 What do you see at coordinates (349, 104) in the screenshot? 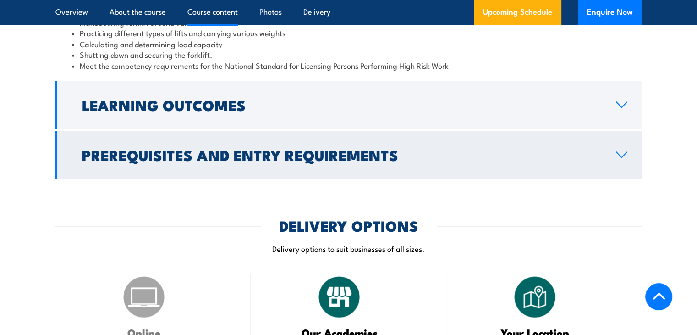
I see `a: Learning Outcomes` at bounding box center [349, 104].